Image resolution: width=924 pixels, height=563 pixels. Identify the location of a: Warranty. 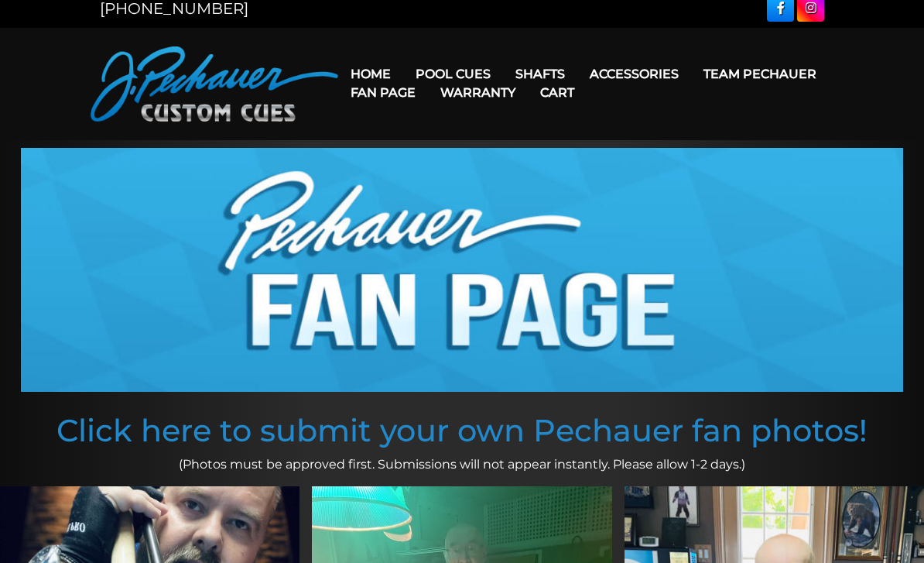
(477, 92).